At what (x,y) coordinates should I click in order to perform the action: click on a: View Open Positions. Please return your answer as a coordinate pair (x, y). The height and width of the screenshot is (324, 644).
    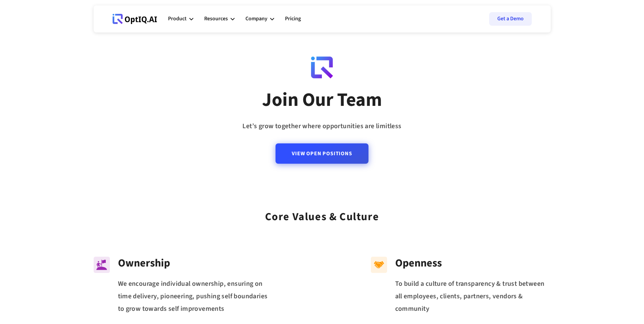
    Looking at the image, I should click on (322, 154).